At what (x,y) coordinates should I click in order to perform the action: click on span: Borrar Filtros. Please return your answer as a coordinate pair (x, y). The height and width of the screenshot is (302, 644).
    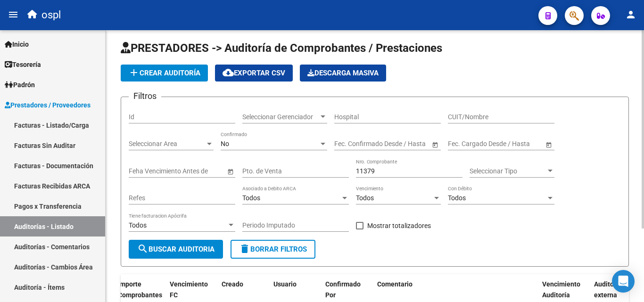
    Looking at the image, I should click on (273, 249).